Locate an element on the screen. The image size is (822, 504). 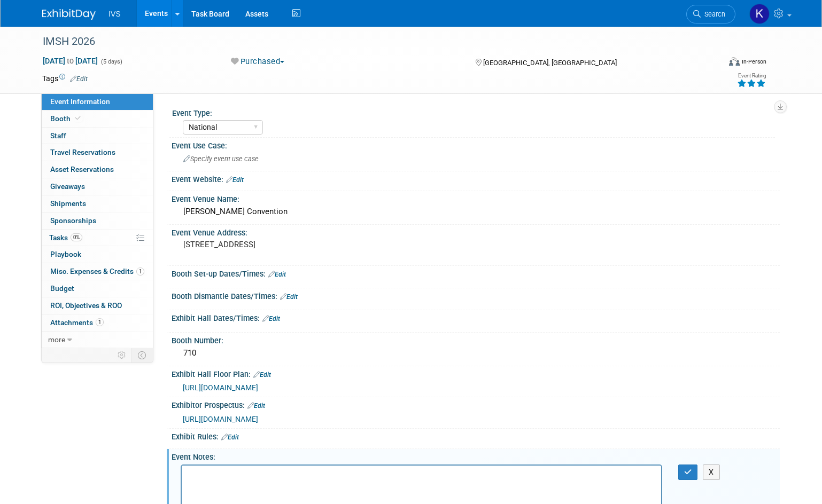
a: Booth is located at coordinates (97, 118).